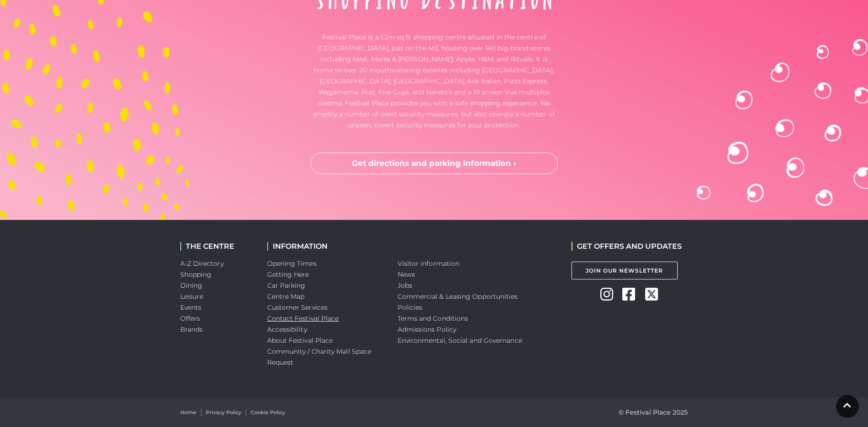 This screenshot has height=427, width=868. Describe the element at coordinates (188, 412) in the screenshot. I see `a: Home` at that location.